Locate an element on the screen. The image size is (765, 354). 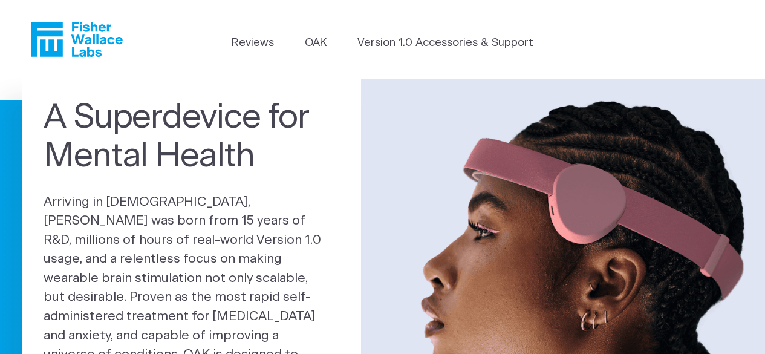
h1: A Superdevice for Mental Health is located at coordinates (191, 137).